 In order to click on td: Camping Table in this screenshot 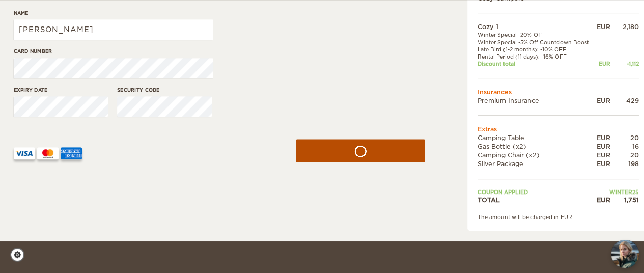, I will do `click(536, 138)`.